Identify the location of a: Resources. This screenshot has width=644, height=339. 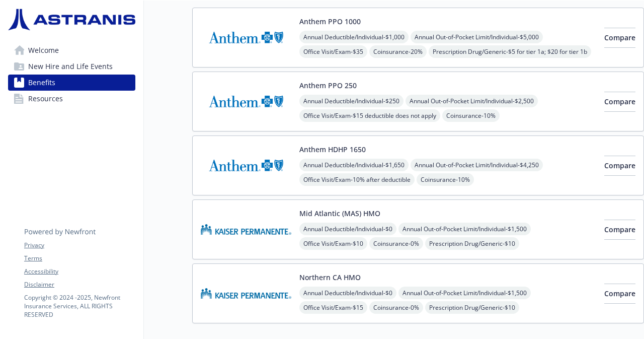
(72, 99).